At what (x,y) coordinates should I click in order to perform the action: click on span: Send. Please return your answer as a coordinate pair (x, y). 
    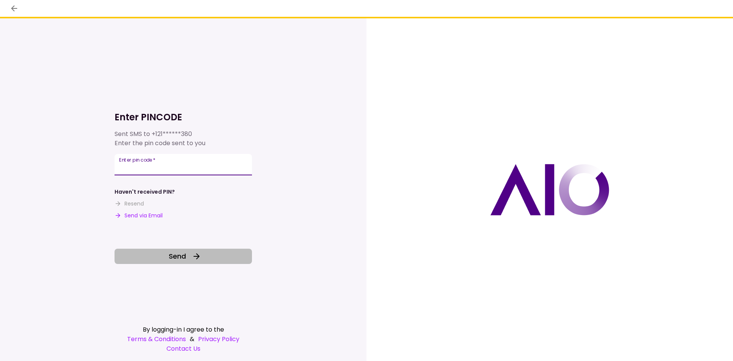
    Looking at the image, I should click on (177, 256).